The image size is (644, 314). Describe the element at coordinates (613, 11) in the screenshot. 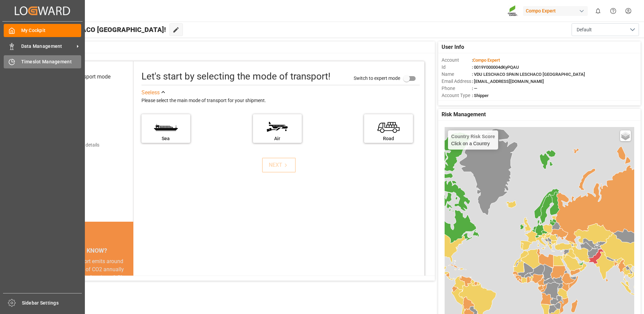

I see `button: Help Center` at that location.